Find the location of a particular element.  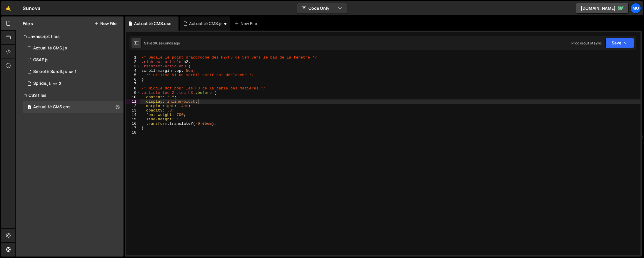

div: Smooth Scroll.js is located at coordinates (50, 72).